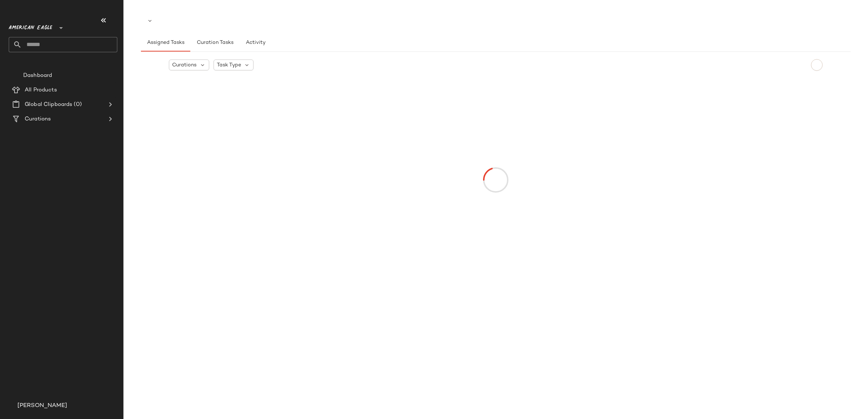 This screenshot has height=419, width=868. What do you see at coordinates (229, 65) in the screenshot?
I see `span: Task Type` at bounding box center [229, 65].